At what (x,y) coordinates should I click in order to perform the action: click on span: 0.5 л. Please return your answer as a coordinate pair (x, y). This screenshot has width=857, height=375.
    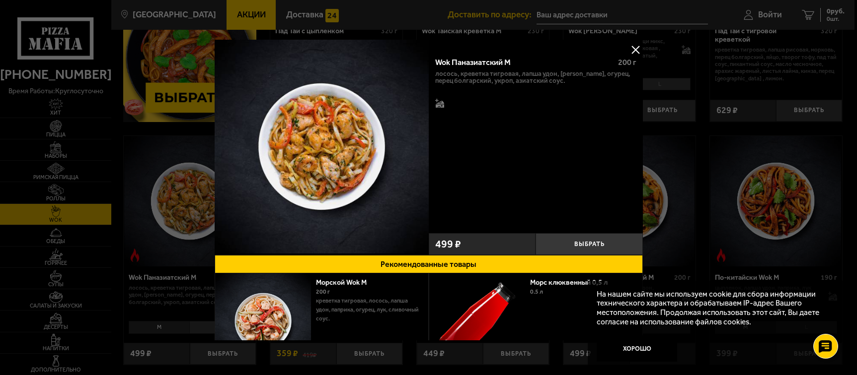
    Looking at the image, I should click on (536, 292).